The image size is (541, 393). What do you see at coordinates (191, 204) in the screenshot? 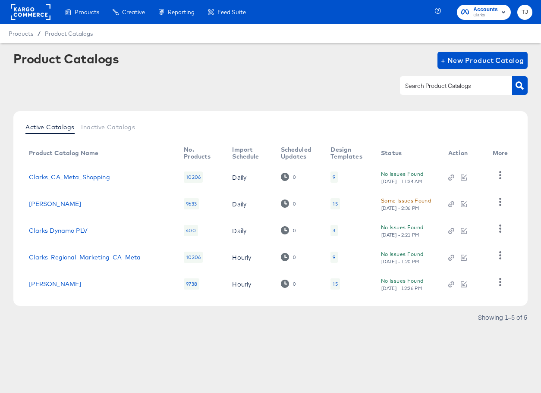
I see `div: 9633` at bounding box center [191, 204].